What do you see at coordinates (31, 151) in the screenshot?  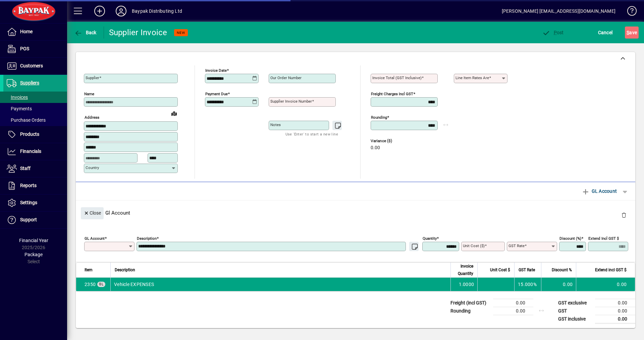 I see `span: Financials` at bounding box center [31, 151].